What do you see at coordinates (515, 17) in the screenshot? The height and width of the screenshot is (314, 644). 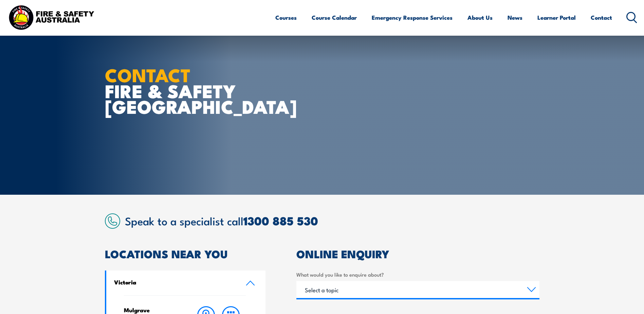 I see `a: News` at bounding box center [515, 17].